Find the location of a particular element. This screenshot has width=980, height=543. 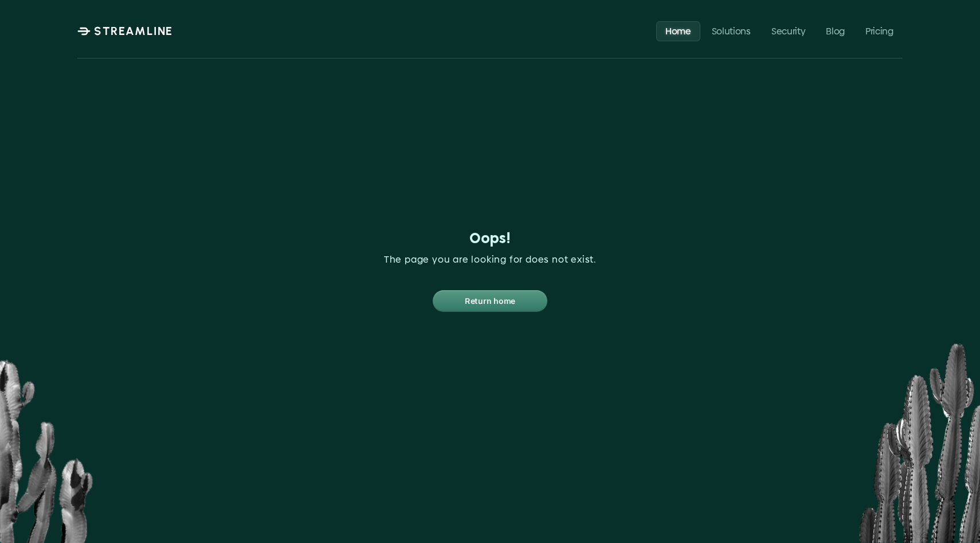

a: Pricing is located at coordinates (879, 30).